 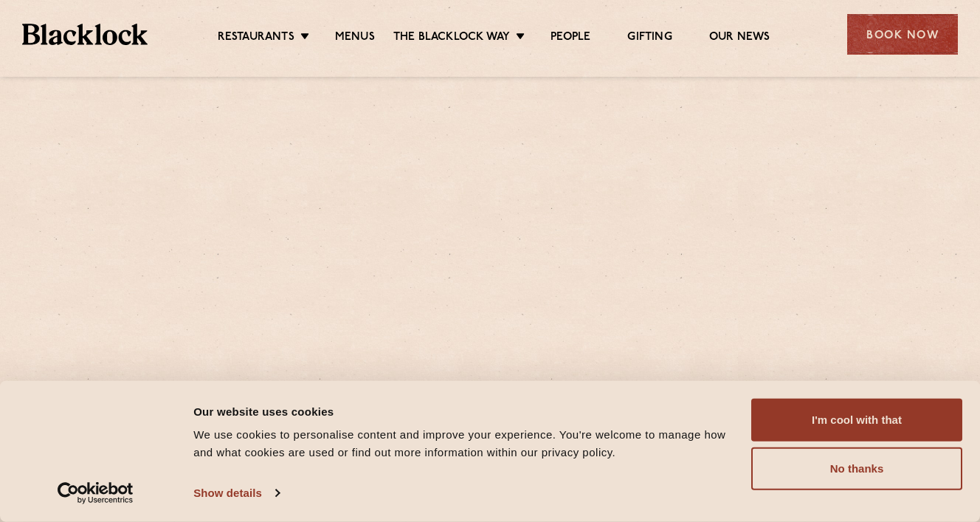 I want to click on a: Restaurants, so click(x=256, y=39).